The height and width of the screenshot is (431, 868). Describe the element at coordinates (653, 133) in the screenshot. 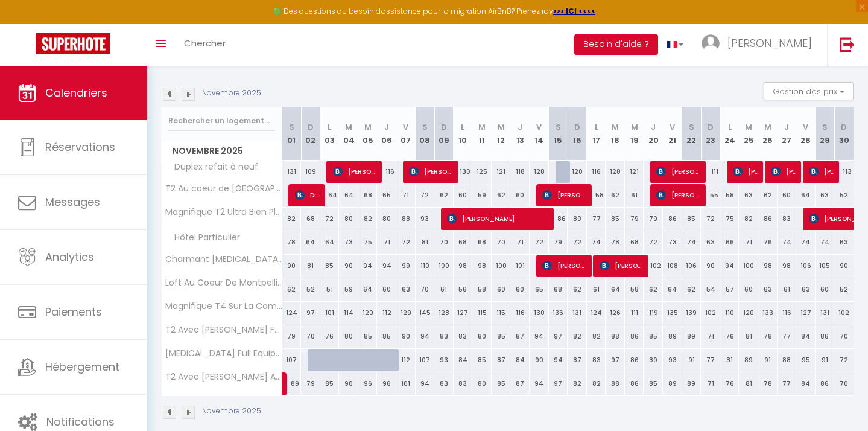

I see `th: 20` at that location.